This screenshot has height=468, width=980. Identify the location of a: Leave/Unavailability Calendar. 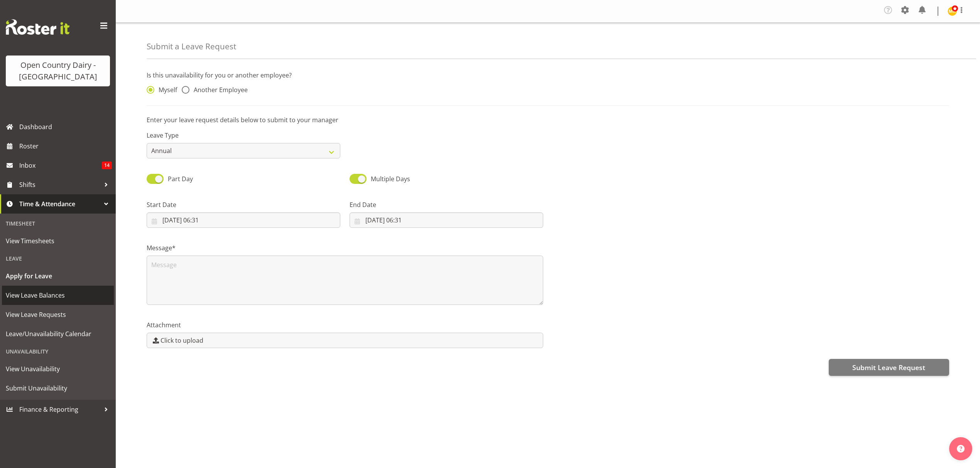
(58, 334).